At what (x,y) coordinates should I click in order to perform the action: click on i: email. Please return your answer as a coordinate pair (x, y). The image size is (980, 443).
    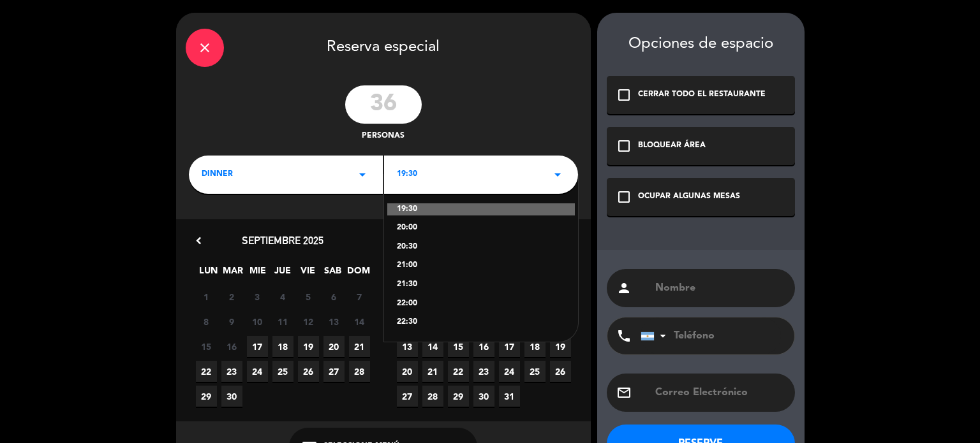
    Looking at the image, I should click on (624, 393).